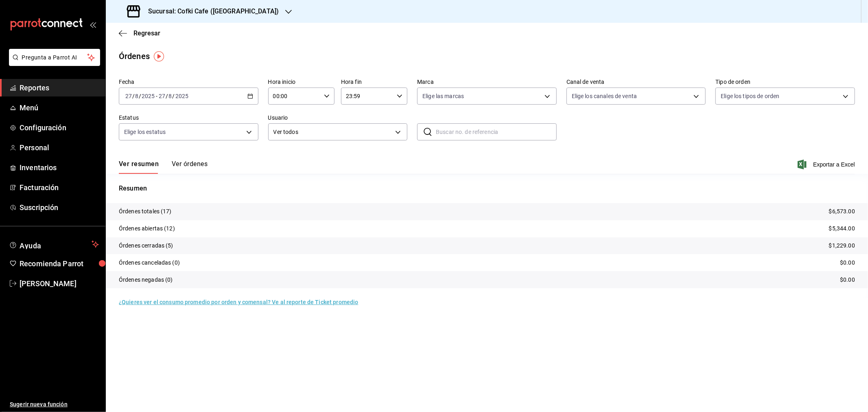  Describe the element at coordinates (59, 264) in the screenshot. I see `span: Recomienda Parrot` at that location.